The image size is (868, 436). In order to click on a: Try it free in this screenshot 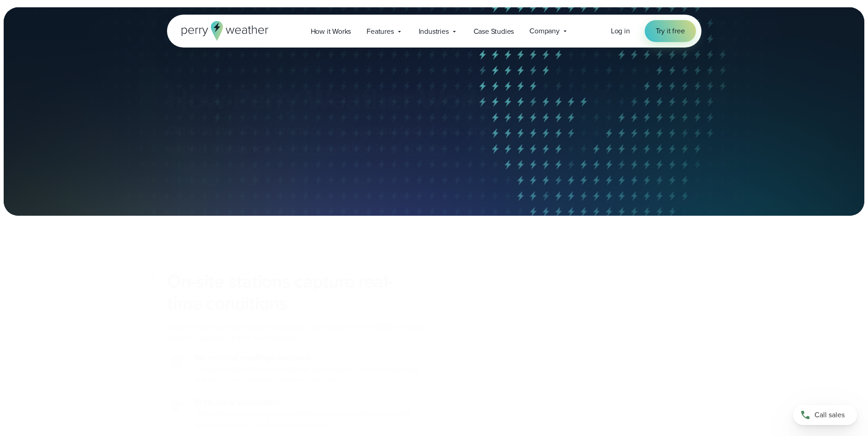, I will do `click(670, 31)`.